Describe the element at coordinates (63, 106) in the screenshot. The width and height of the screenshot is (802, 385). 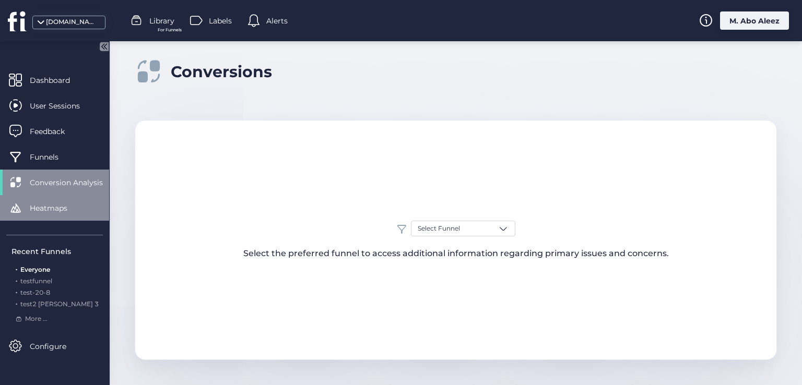
I see `span: User Sessions` at that location.